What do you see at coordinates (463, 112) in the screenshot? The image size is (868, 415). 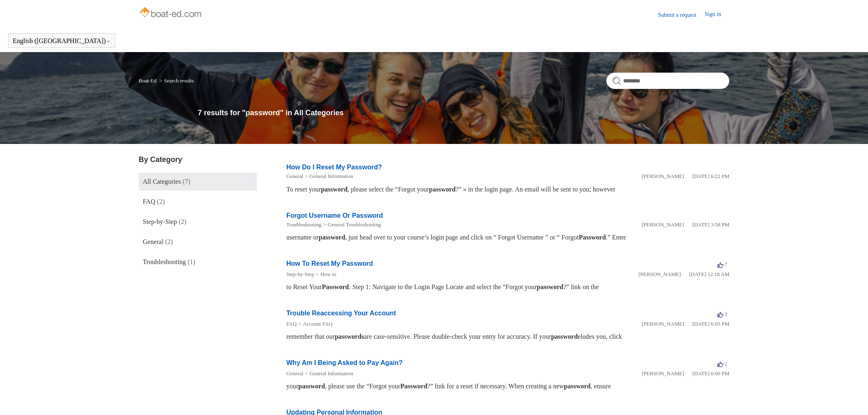 I see `h1: 7 results for "password" in All Categories` at bounding box center [463, 112].